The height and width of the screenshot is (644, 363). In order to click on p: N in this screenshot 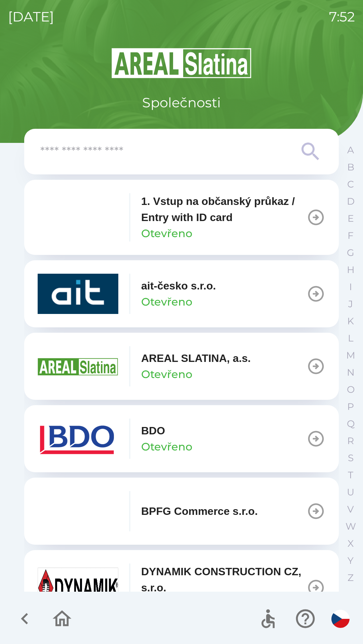, I will do `click(350, 372)`.